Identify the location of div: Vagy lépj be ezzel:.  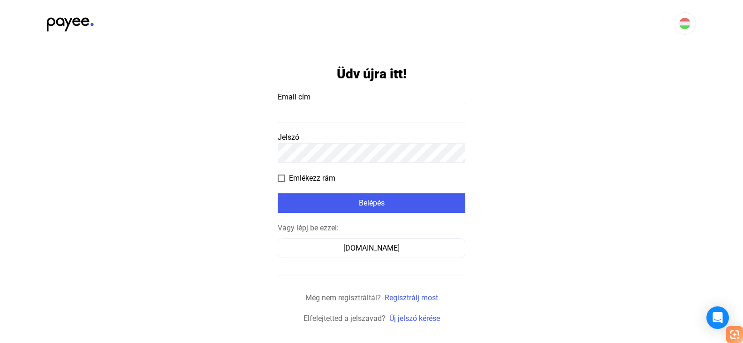
(372, 228).